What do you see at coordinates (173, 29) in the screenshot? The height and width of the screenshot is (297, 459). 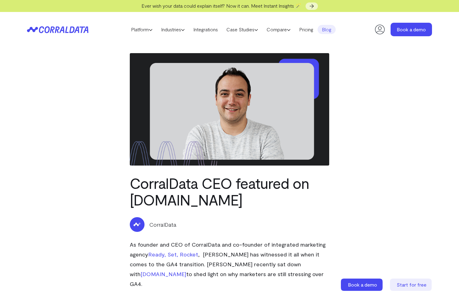 I see `a: Industries` at bounding box center [173, 29].